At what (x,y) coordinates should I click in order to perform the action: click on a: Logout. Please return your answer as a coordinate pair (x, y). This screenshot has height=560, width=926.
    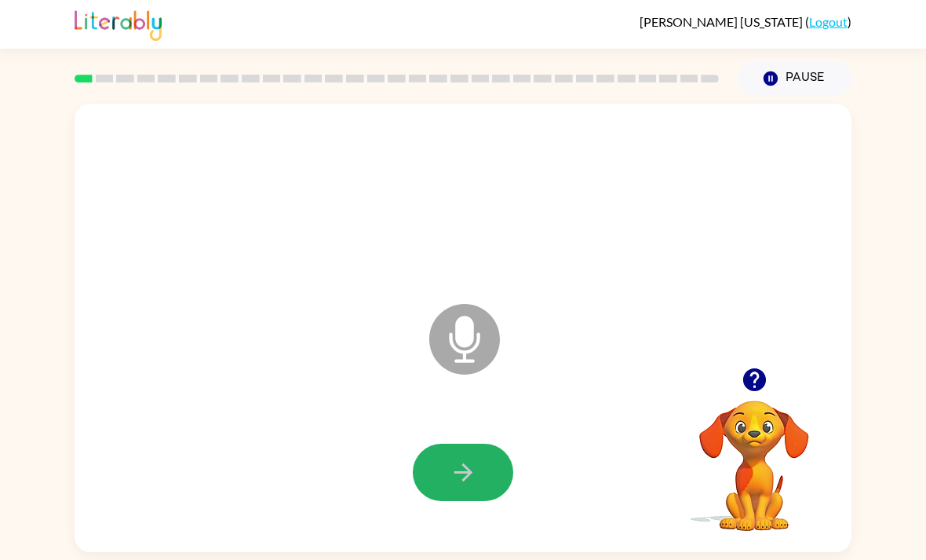
    Looking at the image, I should click on (828, 21).